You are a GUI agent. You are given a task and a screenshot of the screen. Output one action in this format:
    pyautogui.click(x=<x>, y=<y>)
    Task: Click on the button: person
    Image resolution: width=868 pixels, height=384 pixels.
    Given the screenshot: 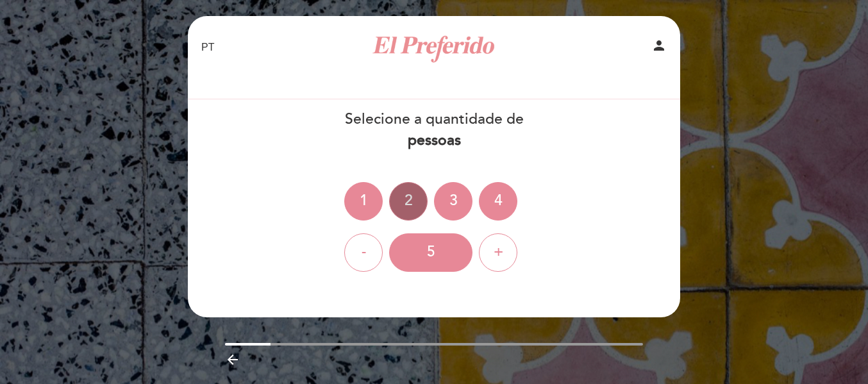 What is the action you would take?
    pyautogui.click(x=659, y=48)
    